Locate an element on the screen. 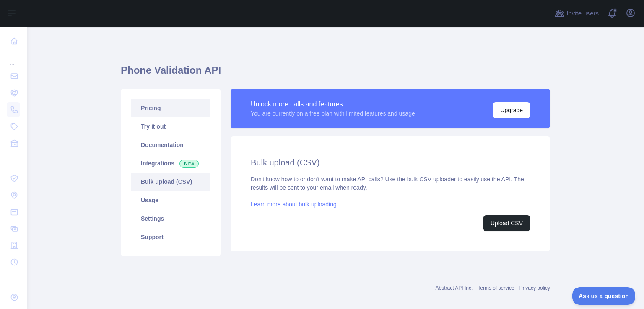 This screenshot has width=644, height=309. a: Integrations New is located at coordinates (170, 163).